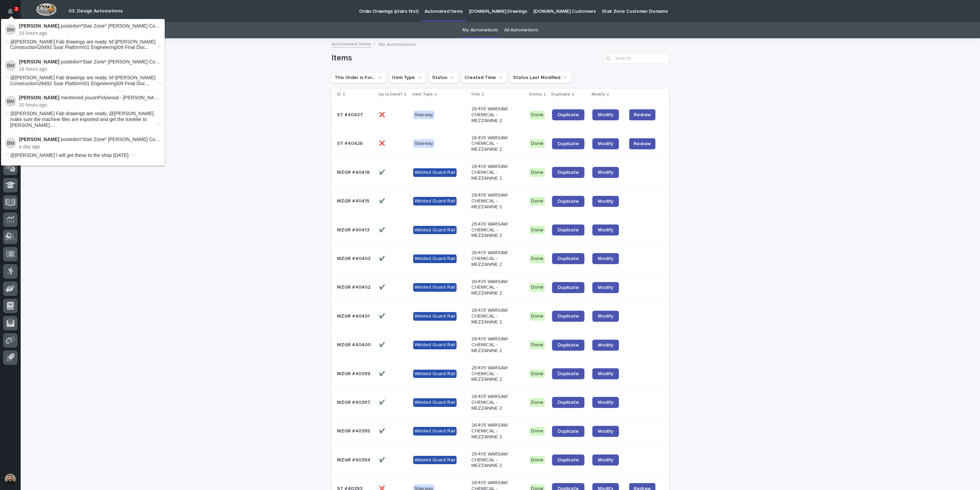 The width and height of the screenshot is (980, 490). Describe the element at coordinates (355, 430) in the screenshot. I see `p: MZGR #40395` at that location.